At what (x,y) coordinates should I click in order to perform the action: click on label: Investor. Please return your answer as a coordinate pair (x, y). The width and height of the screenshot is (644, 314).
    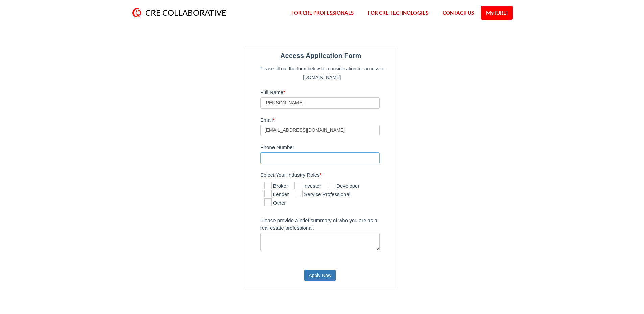
    Looking at the image, I should click on (308, 186).